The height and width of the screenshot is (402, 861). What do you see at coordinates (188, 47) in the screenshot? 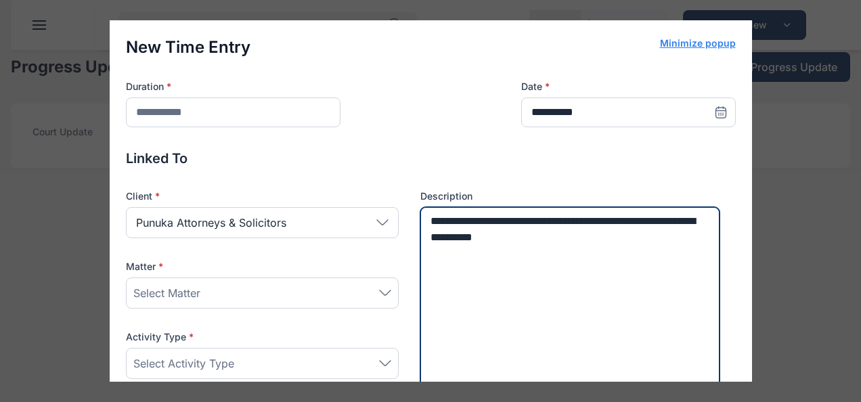
I see `p: New Time Entry` at bounding box center [188, 47].